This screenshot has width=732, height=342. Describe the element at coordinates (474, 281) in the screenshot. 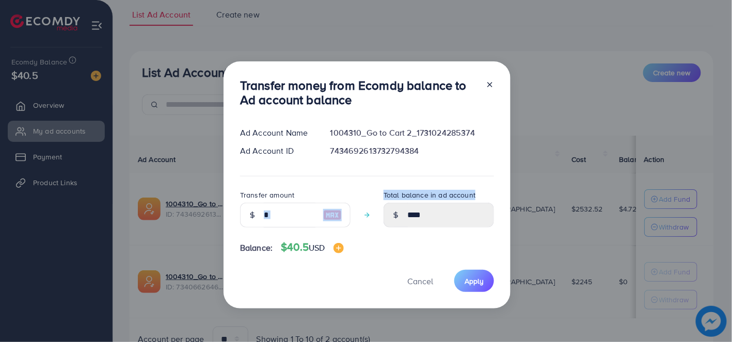

I see `button: Apply` at that location.